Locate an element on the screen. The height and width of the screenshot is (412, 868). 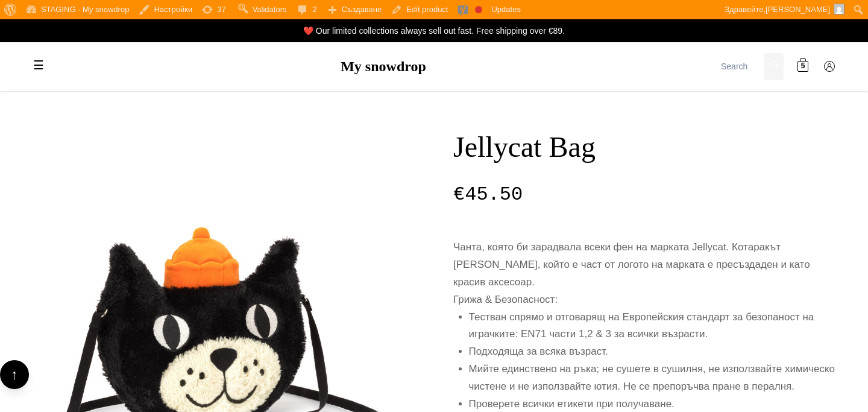
bdi: 45.50 is located at coordinates (488, 194).